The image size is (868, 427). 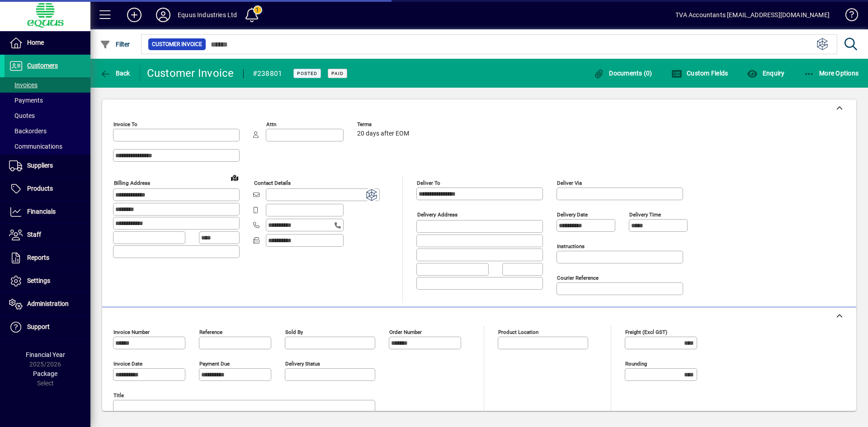 What do you see at coordinates (134, 15) in the screenshot?
I see `button: Add` at bounding box center [134, 15].